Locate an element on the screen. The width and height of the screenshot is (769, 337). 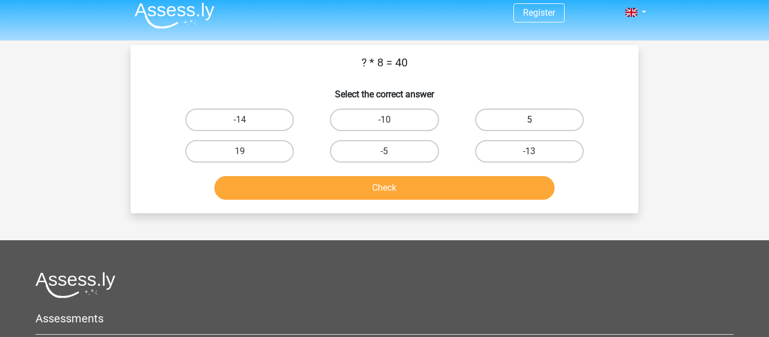
label: -14 is located at coordinates (239, 120).